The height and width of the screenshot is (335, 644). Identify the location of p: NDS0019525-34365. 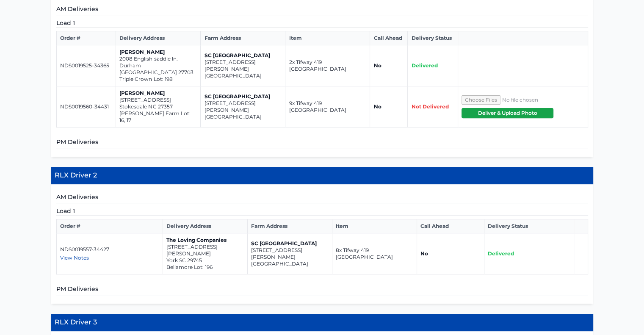
(86, 66).